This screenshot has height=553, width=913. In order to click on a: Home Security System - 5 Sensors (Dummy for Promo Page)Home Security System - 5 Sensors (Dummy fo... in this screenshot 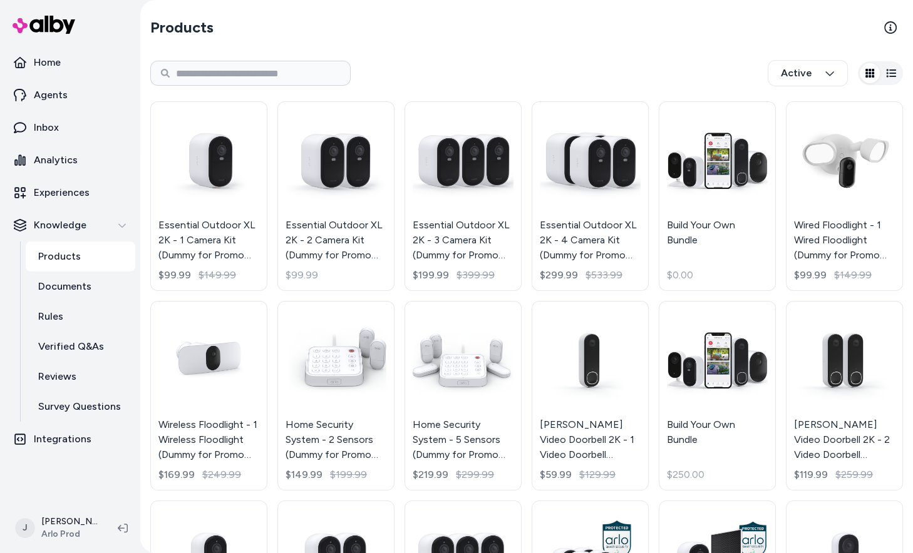, I will do `click(463, 396)`.